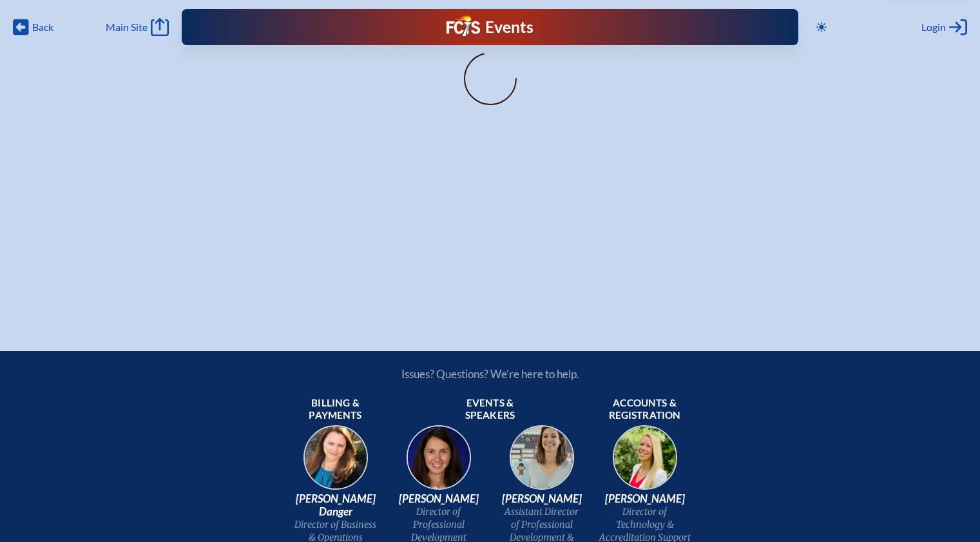  What do you see at coordinates (491, 410) in the screenshot?
I see `span: Events & speakers` at bounding box center [491, 410].